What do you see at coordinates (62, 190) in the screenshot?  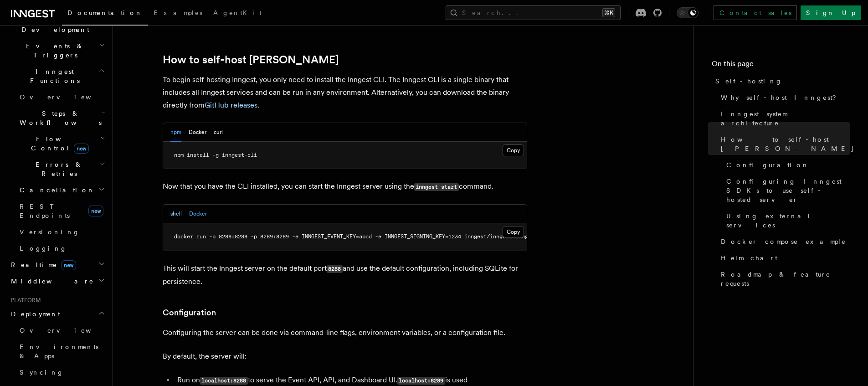 I see `button: Cancellation` at bounding box center [62, 190].